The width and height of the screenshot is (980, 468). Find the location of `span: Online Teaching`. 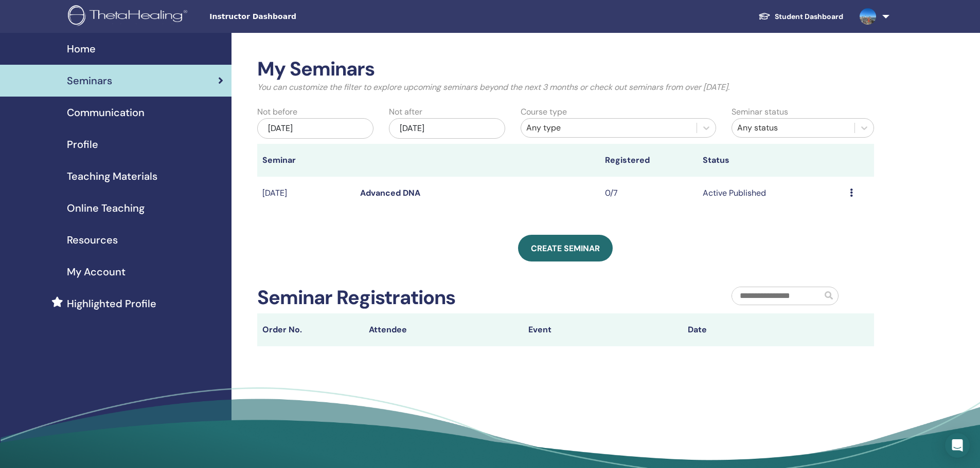

span: Online Teaching is located at coordinates (106, 208).